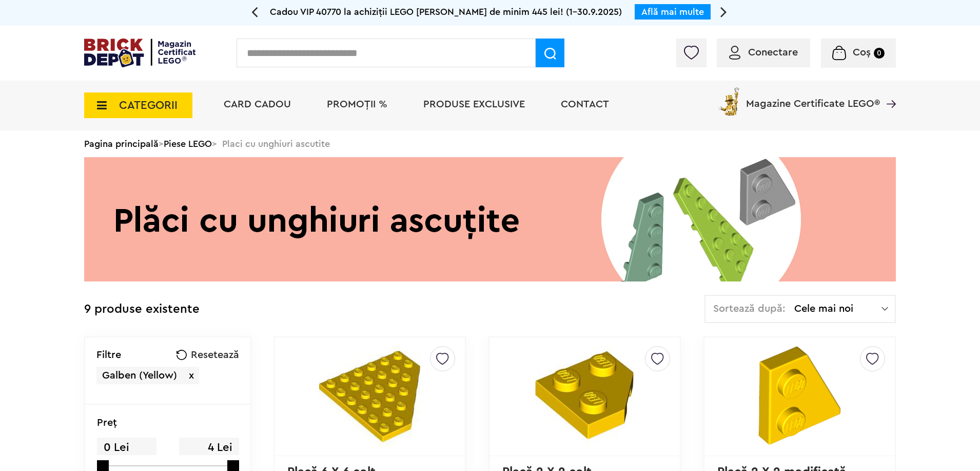 Image resolution: width=980 pixels, height=471 pixels. Describe the element at coordinates (490, 219) in the screenshot. I see `img: Placi cu unghiuri ascutite` at that location.